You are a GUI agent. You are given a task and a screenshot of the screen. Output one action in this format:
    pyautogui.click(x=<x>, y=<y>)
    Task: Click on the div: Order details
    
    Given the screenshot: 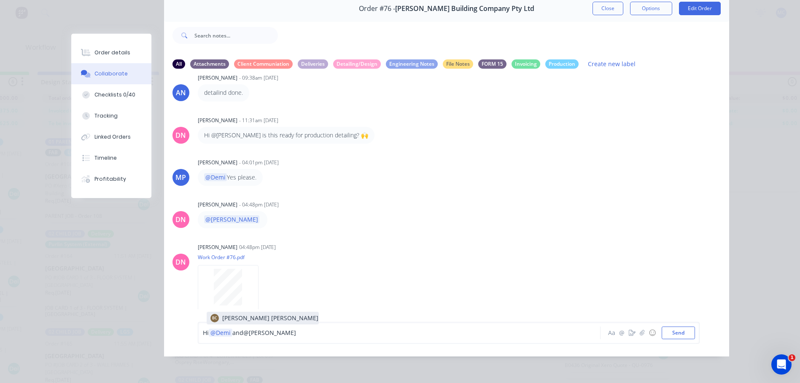 What is the action you would take?
    pyautogui.click(x=112, y=53)
    